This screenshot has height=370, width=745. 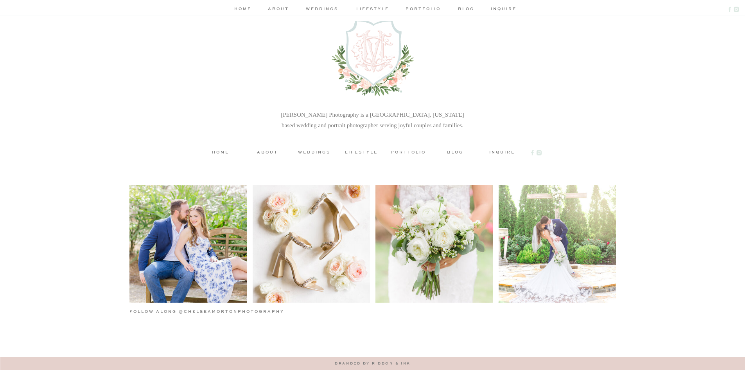 What do you see at coordinates (502, 9) in the screenshot?
I see `nav: inquire` at bounding box center [502, 9].